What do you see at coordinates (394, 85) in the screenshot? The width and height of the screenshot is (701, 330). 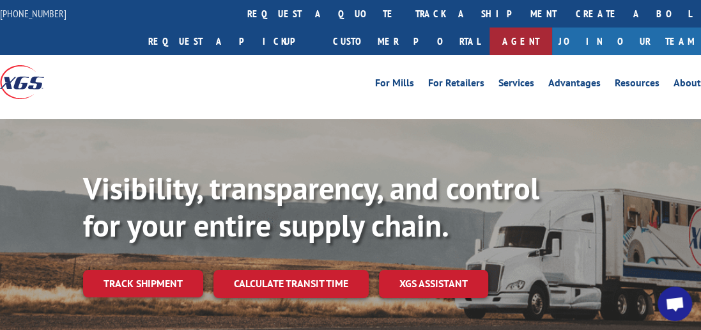 I see `a: For Mills` at bounding box center [394, 85].